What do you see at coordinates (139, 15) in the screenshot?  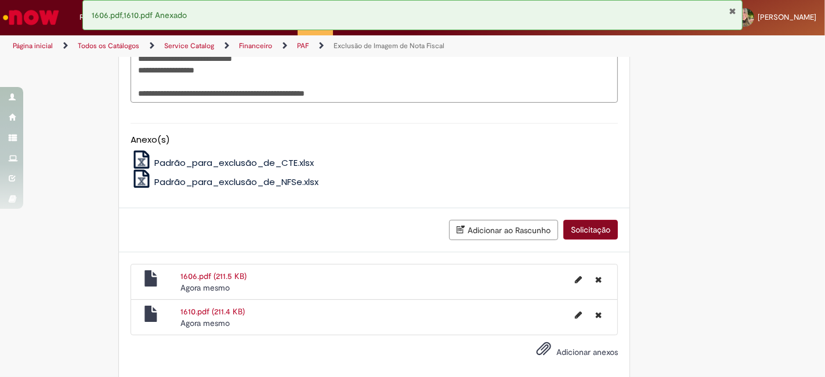 I see `span: 1606.pdf,1610.pdf Anexado` at bounding box center [139, 15].